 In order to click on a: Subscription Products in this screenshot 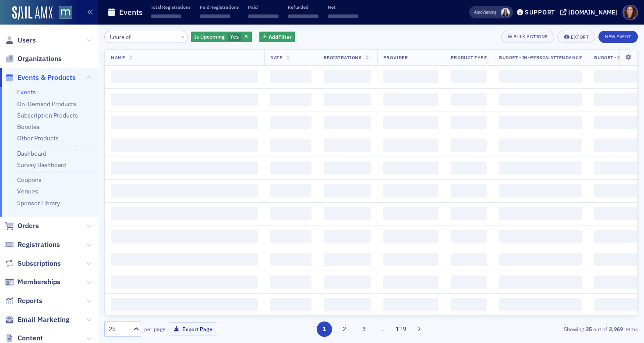, I will do `click(47, 115)`.